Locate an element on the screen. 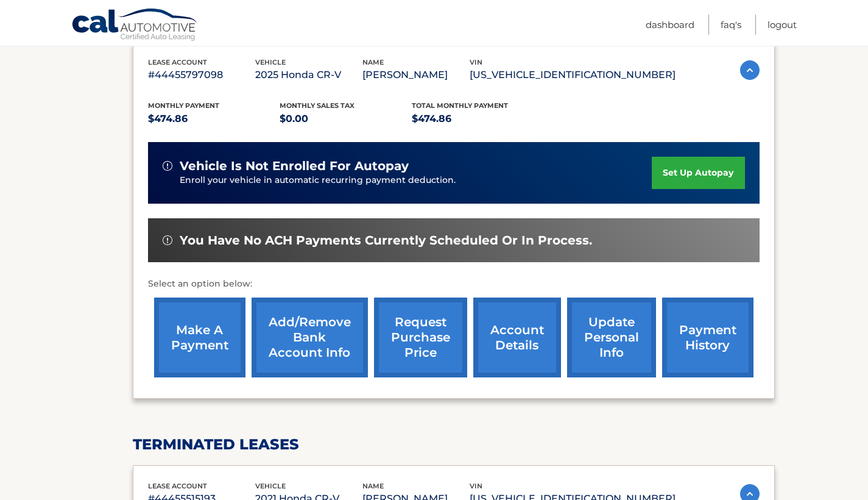 Image resolution: width=868 pixels, height=500 pixels. p: $0.00 is located at coordinates (346, 119).